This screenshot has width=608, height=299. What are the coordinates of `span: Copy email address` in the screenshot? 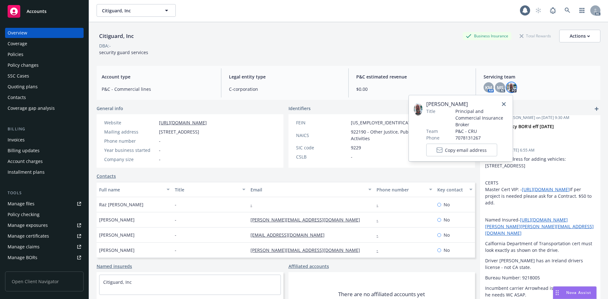 It's located at (466, 150).